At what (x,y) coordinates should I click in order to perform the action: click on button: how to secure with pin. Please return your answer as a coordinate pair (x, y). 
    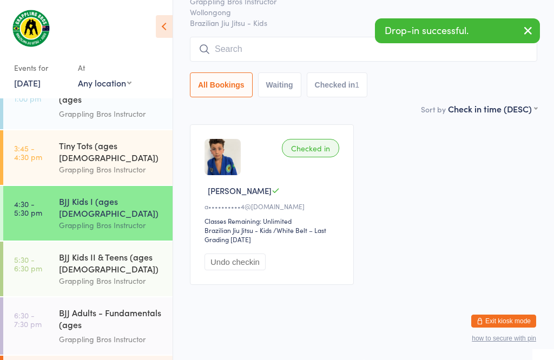
    Looking at the image, I should click on (503, 338).